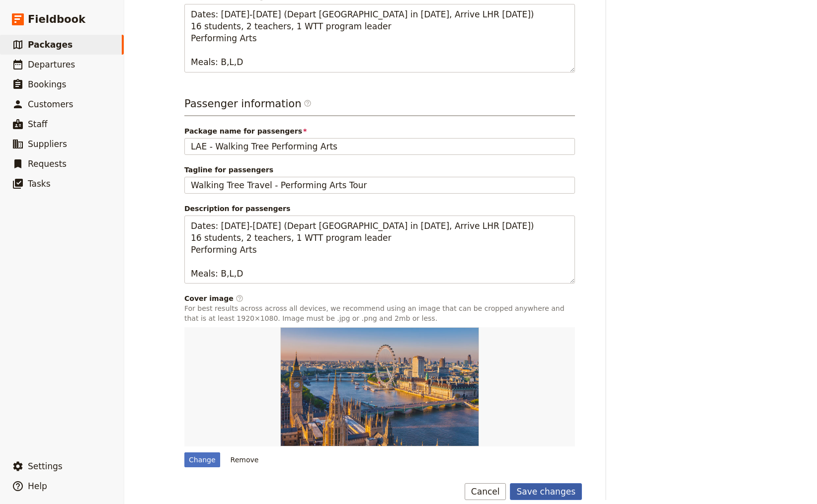 This screenshot has width=817, height=504. I want to click on span: Requests, so click(47, 164).